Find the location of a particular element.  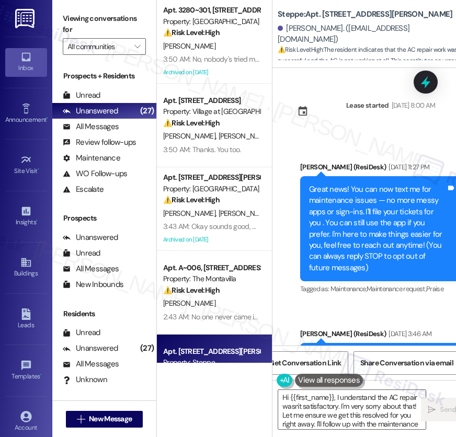

div: Maintenance is located at coordinates (92, 158).